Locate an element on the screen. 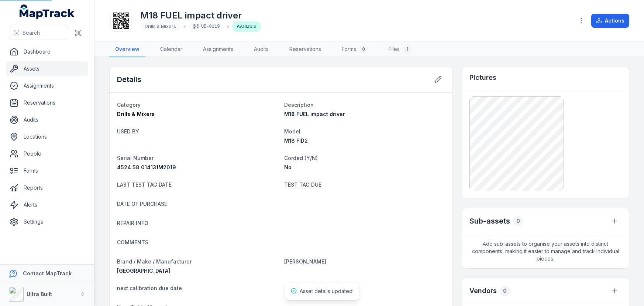 This screenshot has height=306, width=644. span: Category is located at coordinates (129, 104).